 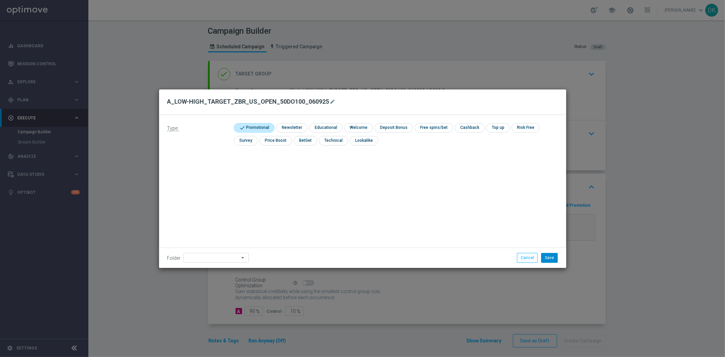 What do you see at coordinates (173, 128) in the screenshot?
I see `span: Type:` at bounding box center [173, 128].